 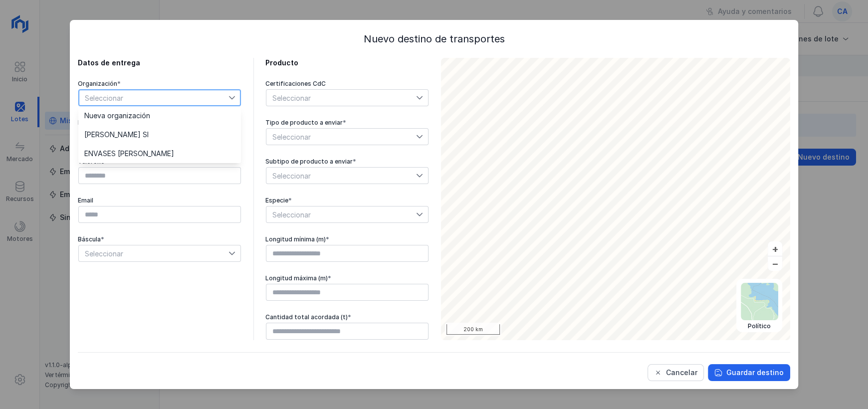 What do you see at coordinates (749, 372) in the screenshot?
I see `button: Guardar destino` at bounding box center [749, 372].